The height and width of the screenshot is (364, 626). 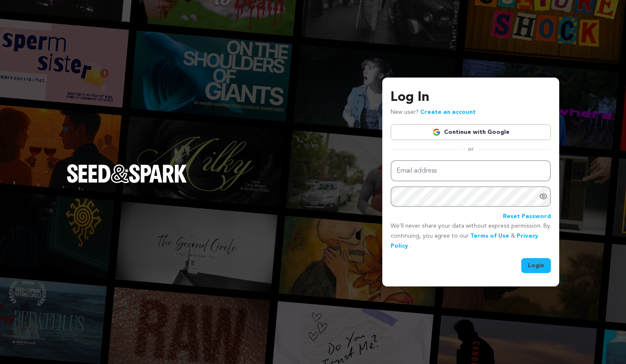 What do you see at coordinates (127, 173) in the screenshot?
I see `img: Seed&Spark Logo` at bounding box center [127, 173].